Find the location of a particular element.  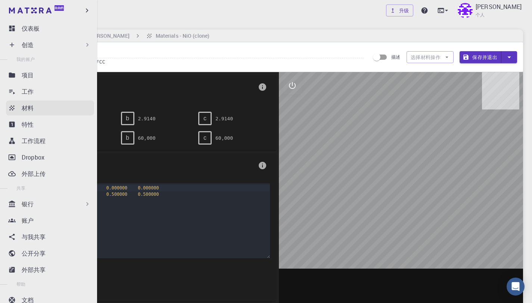

a: 工作 is located at coordinates (50, 91).